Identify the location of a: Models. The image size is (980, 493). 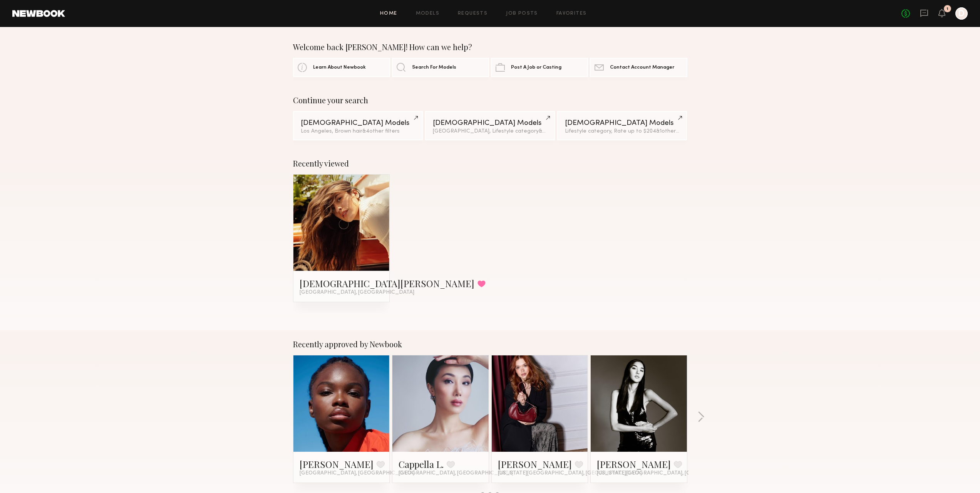
(427, 13).